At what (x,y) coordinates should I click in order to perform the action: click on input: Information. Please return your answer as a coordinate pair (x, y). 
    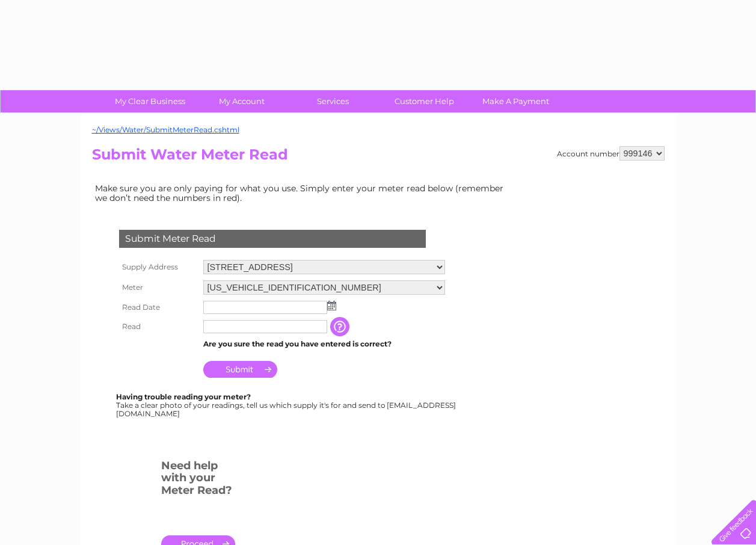
    Looking at the image, I should click on (341, 327).